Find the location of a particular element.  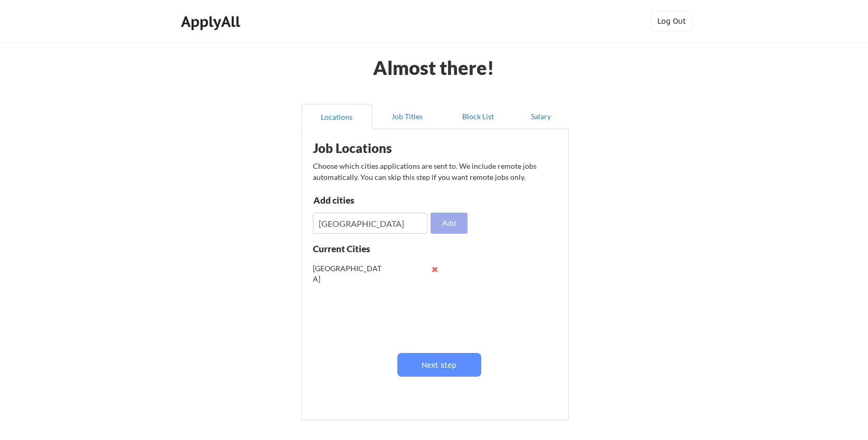

button: Log Out is located at coordinates (672, 21).